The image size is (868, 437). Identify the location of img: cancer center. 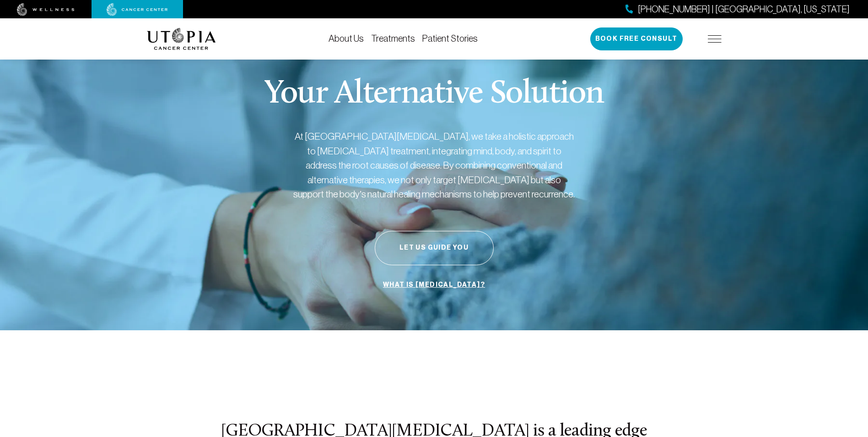
(137, 9).